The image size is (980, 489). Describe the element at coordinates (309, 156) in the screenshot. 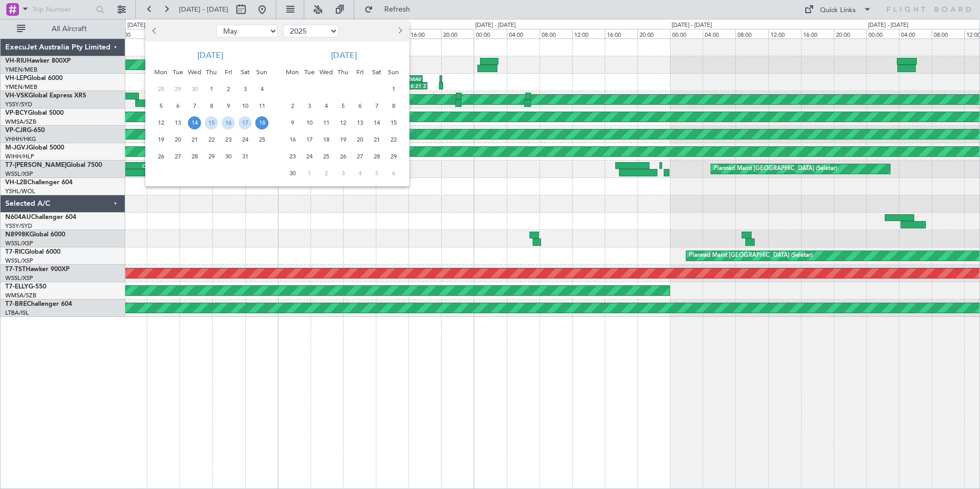

I see `span: 24` at that location.